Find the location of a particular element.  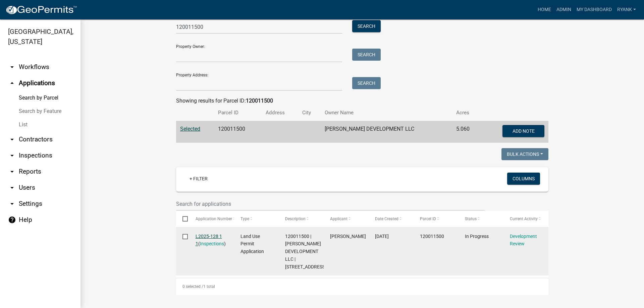

a: Admin is located at coordinates (564, 10).